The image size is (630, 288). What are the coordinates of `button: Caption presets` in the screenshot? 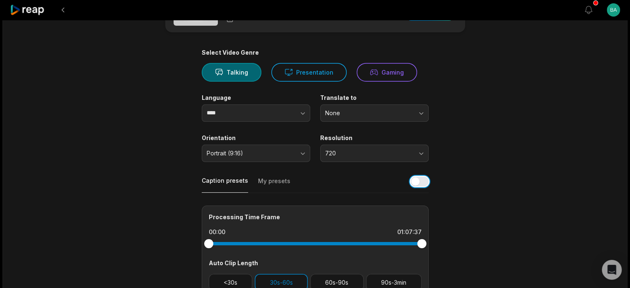 It's located at (225, 184).